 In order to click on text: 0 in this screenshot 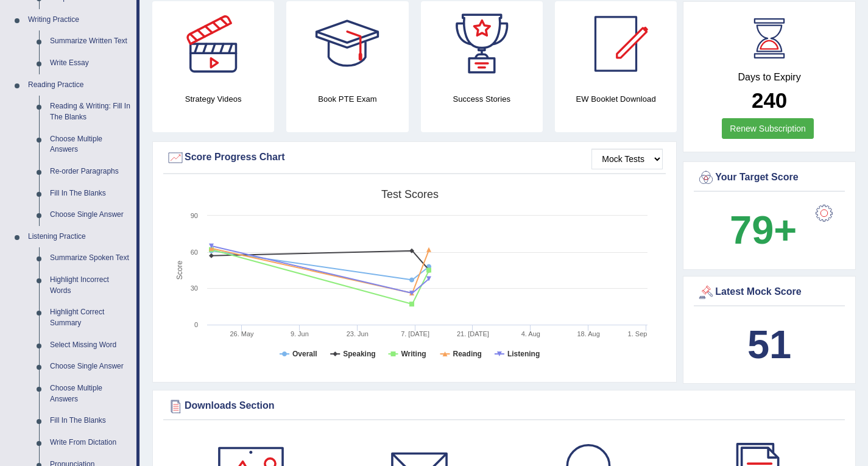, I will do `click(196, 324)`.